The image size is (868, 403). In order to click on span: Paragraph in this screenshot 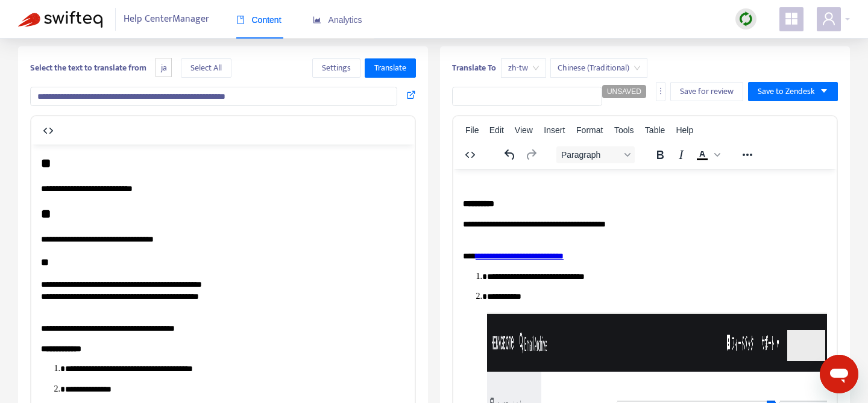, I will do `click(591, 155)`.